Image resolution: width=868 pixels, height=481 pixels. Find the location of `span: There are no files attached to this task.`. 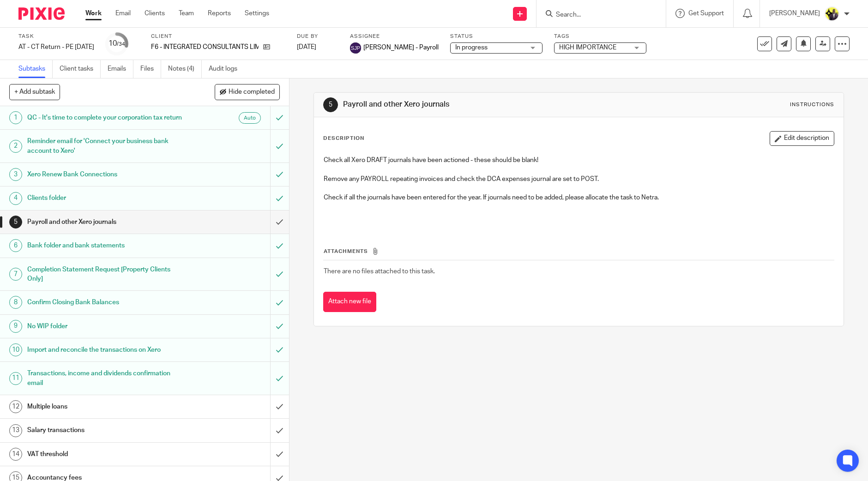

span: There are no files attached to this task. is located at coordinates (379, 271).